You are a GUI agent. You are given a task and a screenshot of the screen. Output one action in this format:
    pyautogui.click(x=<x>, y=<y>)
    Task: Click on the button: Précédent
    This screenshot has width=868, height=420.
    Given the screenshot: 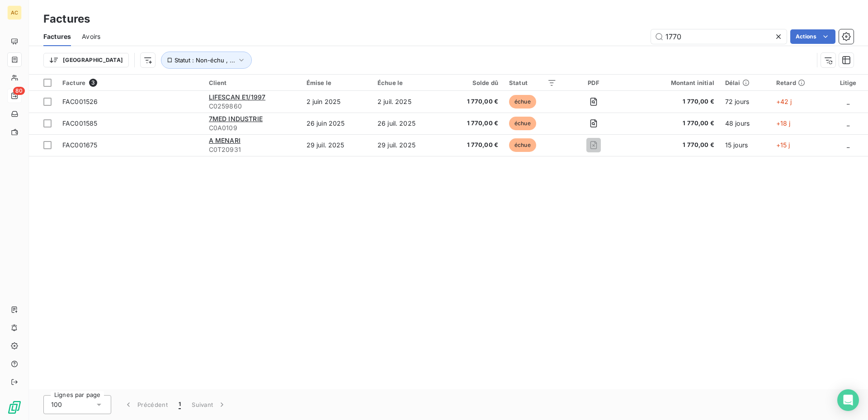 What is the action you would take?
    pyautogui.click(x=146, y=404)
    